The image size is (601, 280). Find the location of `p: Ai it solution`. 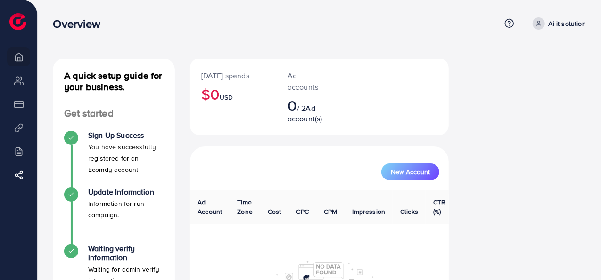

p: Ai it solution is located at coordinates (567, 24).